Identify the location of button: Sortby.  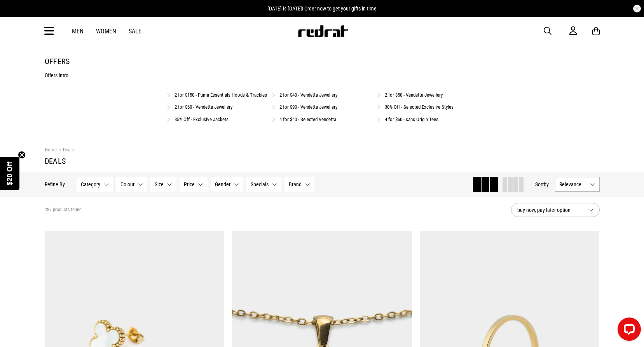
(542, 184).